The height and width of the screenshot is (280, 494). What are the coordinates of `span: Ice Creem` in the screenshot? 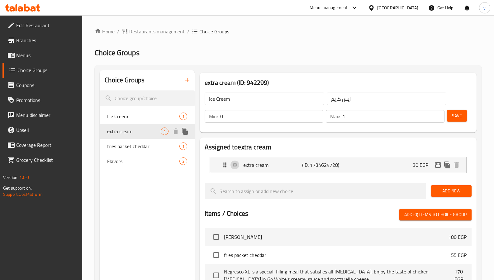 It's located at (143, 116).